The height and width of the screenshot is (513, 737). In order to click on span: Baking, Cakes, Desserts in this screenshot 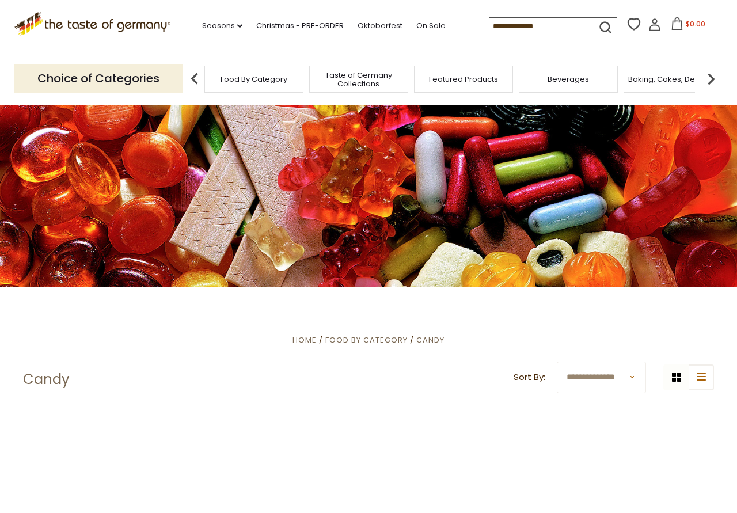, I will do `click(673, 79)`.